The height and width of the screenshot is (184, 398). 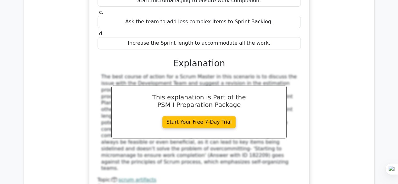 What do you see at coordinates (199, 123) in the screenshot?
I see `div: The best course of action for a Scrum Master in this scenario is to discuss the issue with the De...` at bounding box center [199, 123].